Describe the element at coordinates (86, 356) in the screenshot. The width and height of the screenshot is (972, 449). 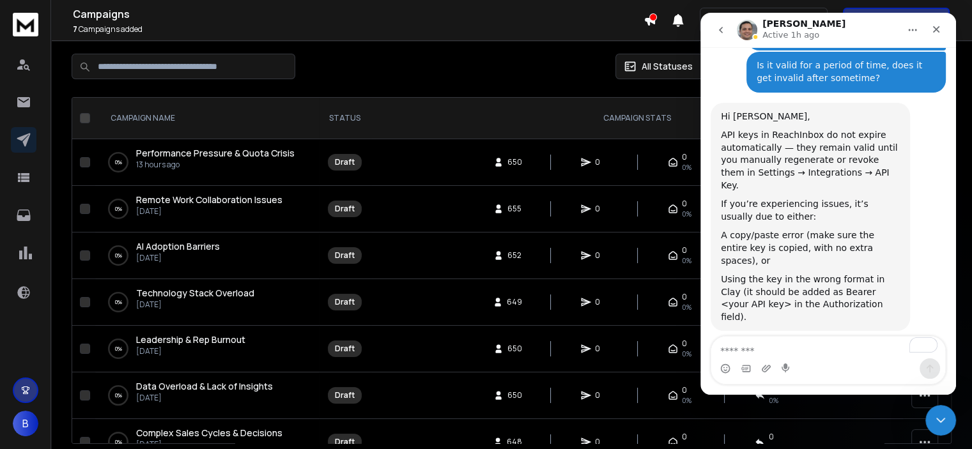
I see `button: Start recording` at that location.